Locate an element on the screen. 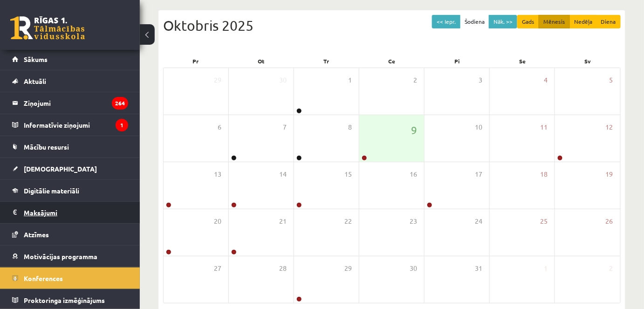 The width and height of the screenshot is (644, 309). span: Mācību resursi is located at coordinates (46, 147).